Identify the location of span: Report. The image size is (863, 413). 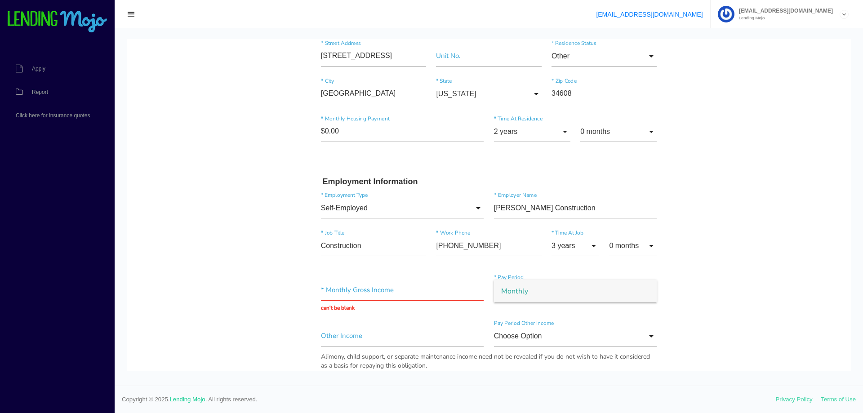
(40, 92).